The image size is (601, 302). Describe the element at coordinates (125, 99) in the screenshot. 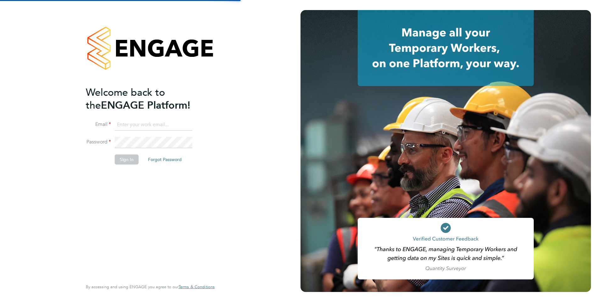

I see `span: Welcome back to the` at that location.